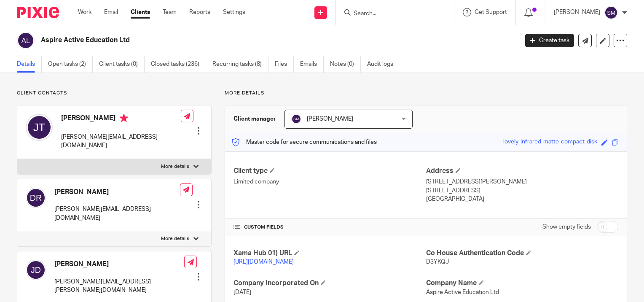 The height and width of the screenshot is (302, 644). I want to click on i: Primary, so click(124, 118).